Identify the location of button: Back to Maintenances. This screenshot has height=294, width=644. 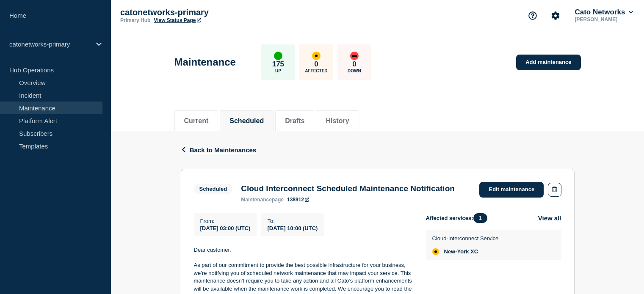
(219, 150).